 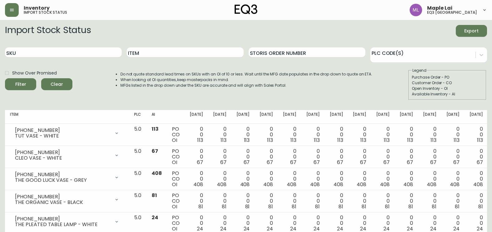 I want to click on span: Maple Lai, so click(x=439, y=8).